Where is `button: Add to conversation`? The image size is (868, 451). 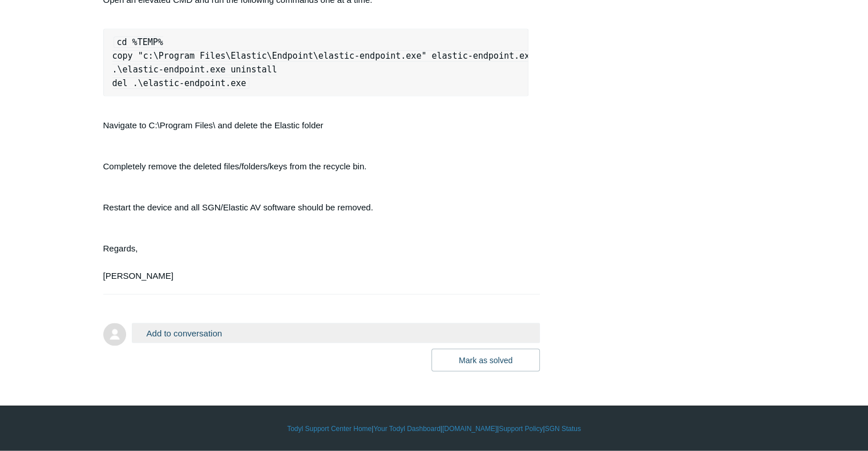 button: Add to conversation is located at coordinates (336, 333).